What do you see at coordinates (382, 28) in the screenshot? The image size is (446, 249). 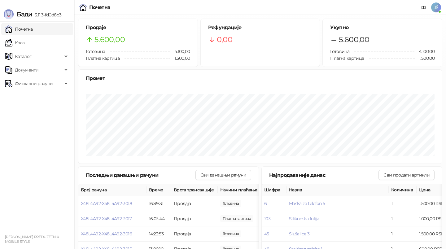 I see `h5: Укупно` at bounding box center [382, 28].